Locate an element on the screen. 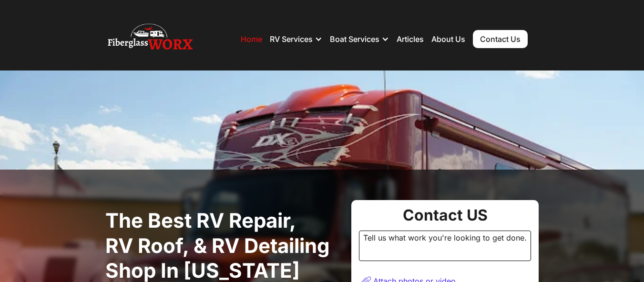 The width and height of the screenshot is (644, 282). div: Tell us what work you're looking to get done. is located at coordinates (445, 246).